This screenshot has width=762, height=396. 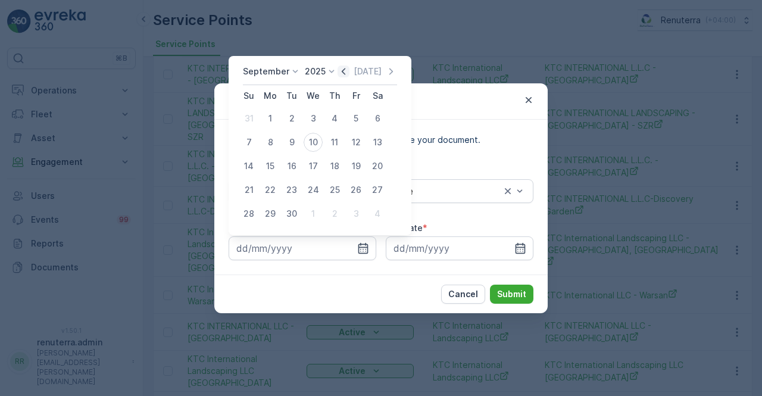 What do you see at coordinates (335, 96) in the screenshot?
I see `th: Thursday` at bounding box center [335, 96].